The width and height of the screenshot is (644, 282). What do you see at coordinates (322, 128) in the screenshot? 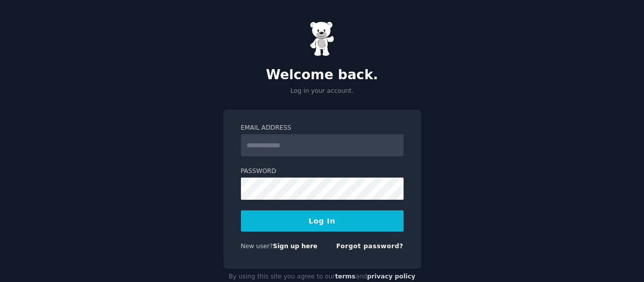
I see `label: Email Address` at bounding box center [322, 128].